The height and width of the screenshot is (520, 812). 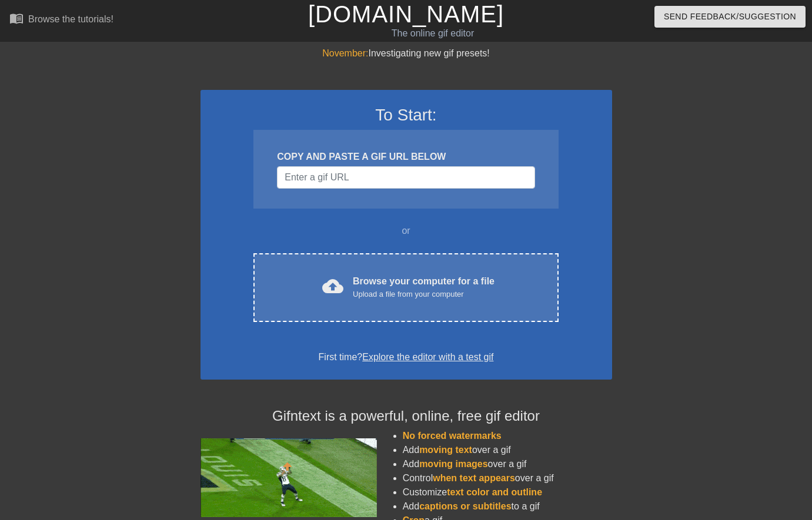 I want to click on div: Upload a file from your computer, so click(x=423, y=295).